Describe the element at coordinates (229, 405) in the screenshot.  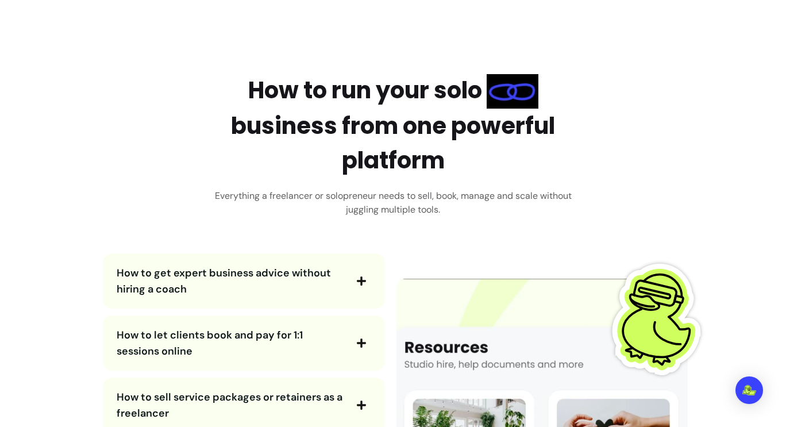
I see `span: How to sell service packages or retainers as a freelancer` at that location.